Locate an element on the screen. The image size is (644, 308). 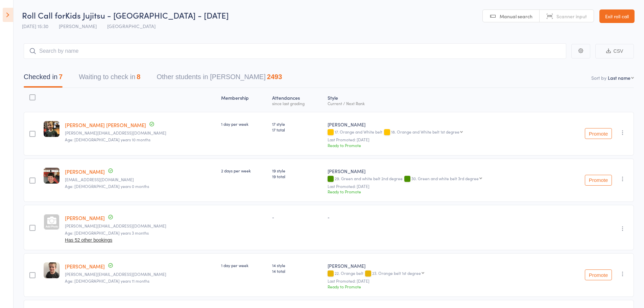
div: 7 is located at coordinates (61, 77).